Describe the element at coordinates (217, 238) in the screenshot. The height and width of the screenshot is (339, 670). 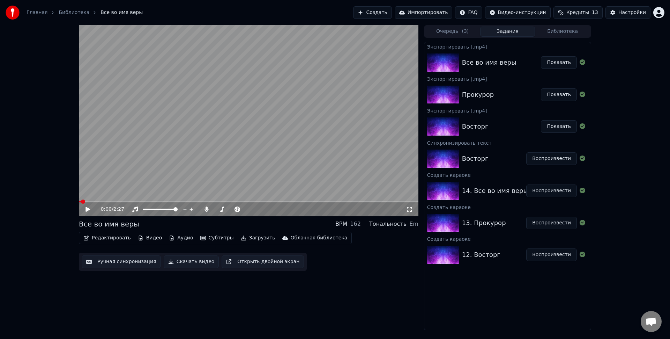
I see `button: Субтитры` at that location.